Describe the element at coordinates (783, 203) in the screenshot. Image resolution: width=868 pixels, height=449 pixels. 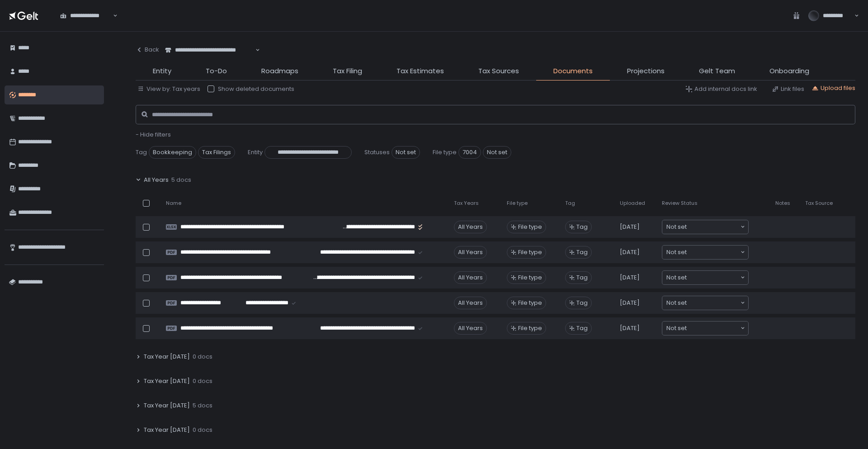
I see `span: Notes` at that location.